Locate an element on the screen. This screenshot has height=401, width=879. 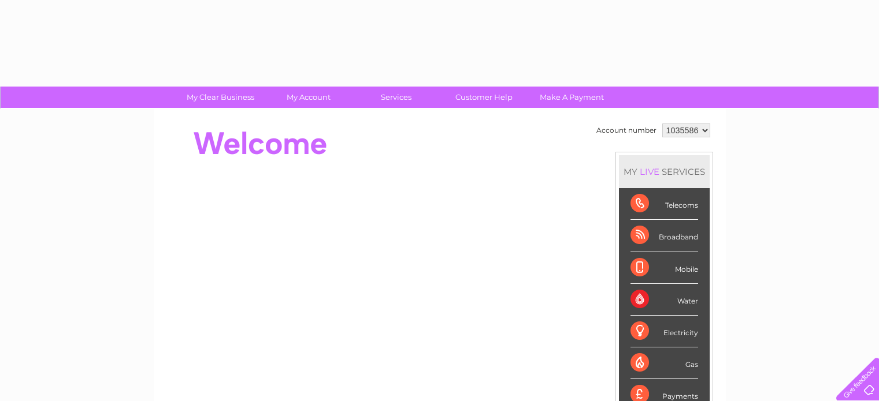
td: Account number is located at coordinates (626, 131).